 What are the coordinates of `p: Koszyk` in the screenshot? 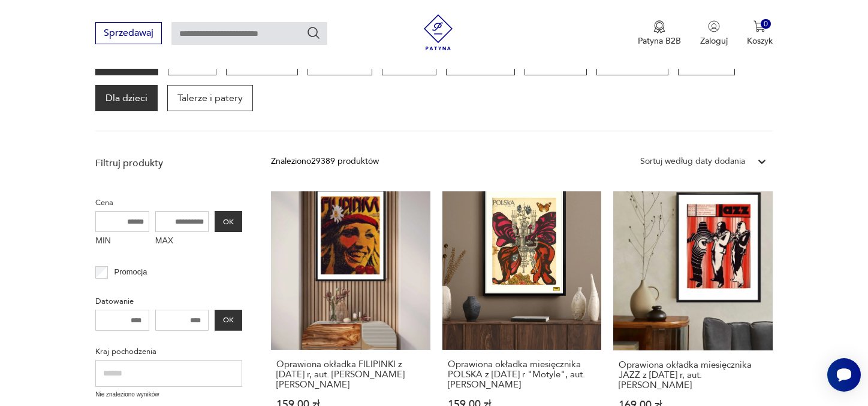 It's located at (759, 41).